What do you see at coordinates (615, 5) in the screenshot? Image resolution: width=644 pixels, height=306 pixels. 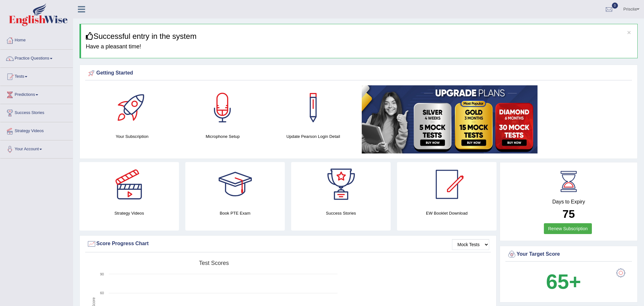 I see `span: 0` at bounding box center [615, 5].